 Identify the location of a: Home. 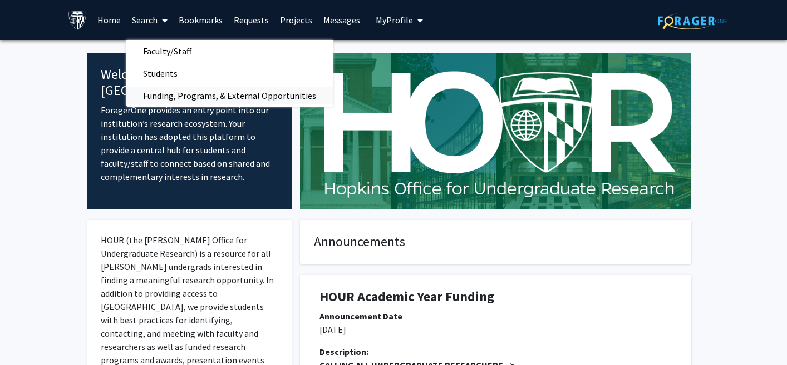
(109, 20).